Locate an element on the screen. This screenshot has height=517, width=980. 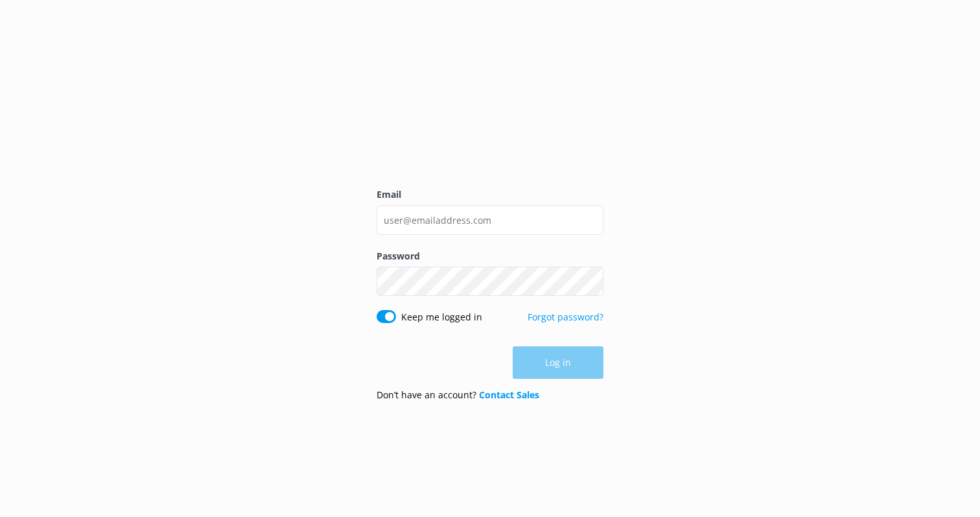
label: Keep me logged in is located at coordinates (442, 317).